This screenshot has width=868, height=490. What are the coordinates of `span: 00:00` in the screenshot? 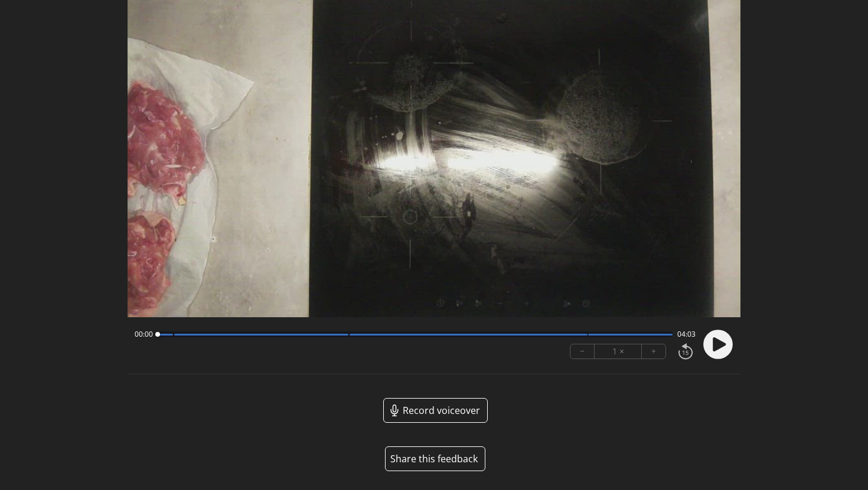 It's located at (144, 334).